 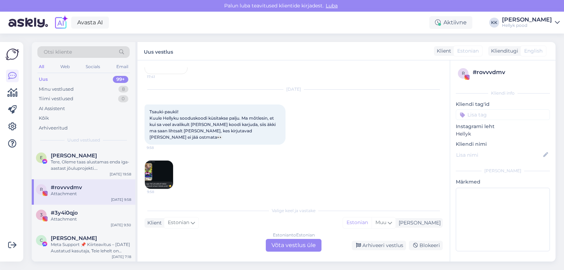 I want to click on div: Klienditugi, so click(x=503, y=51).